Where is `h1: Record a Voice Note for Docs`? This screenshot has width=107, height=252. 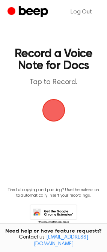
h1: Record a Voice Note for Docs is located at coordinates (53, 60).